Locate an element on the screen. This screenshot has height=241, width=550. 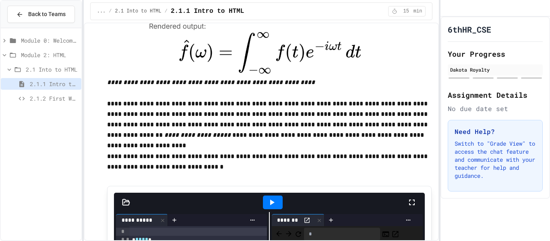
button: Console is located at coordinates (386, 235).